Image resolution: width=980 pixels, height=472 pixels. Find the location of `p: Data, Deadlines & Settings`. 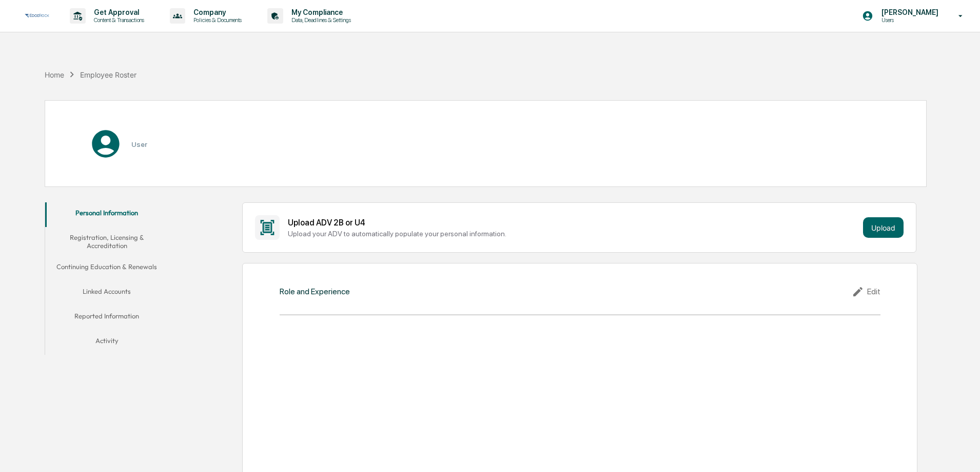

p: Data, Deadlines & Settings is located at coordinates (320, 20).